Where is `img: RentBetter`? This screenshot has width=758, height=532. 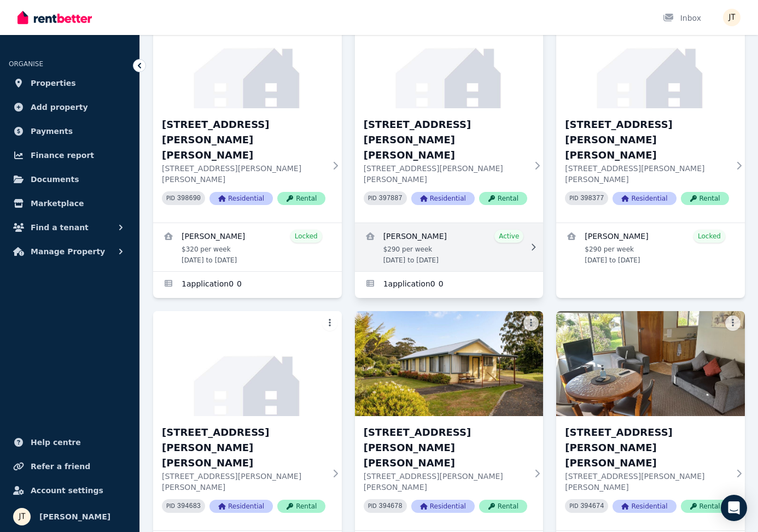 img: RentBetter is located at coordinates (54, 18).